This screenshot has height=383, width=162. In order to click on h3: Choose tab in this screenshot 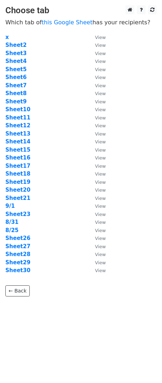, I will do `click(81, 10)`.